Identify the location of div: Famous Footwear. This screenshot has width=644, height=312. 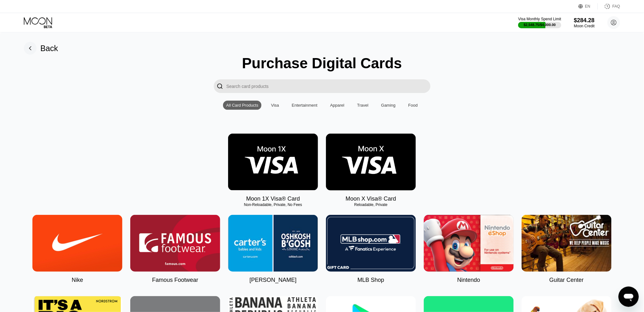
(175, 280).